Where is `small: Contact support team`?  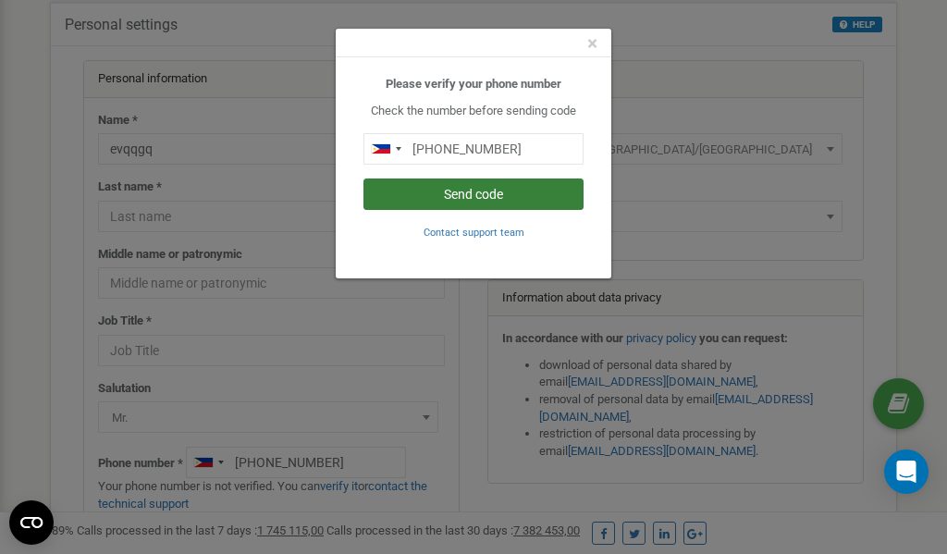 small: Contact support team is located at coordinates (473, 232).